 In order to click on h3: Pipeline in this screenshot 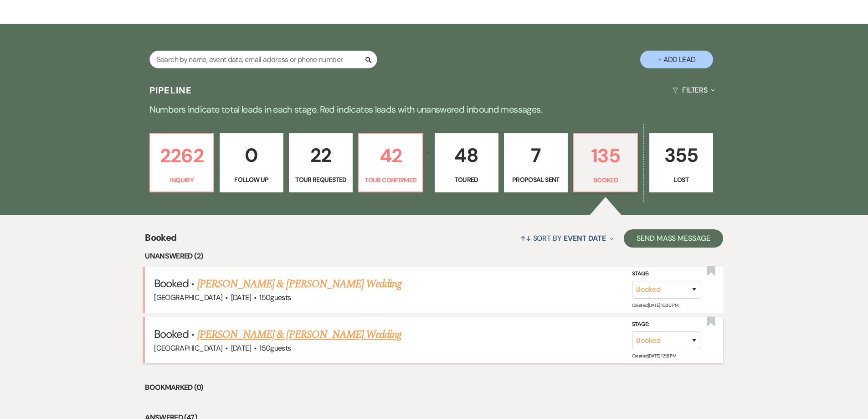, I will do `click(171, 90)`.